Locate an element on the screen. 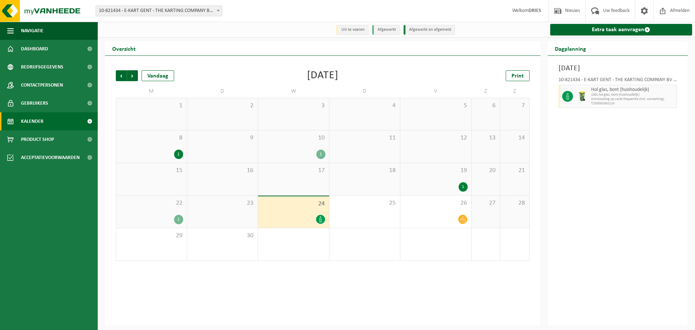  span: 7 is located at coordinates (514, 106).